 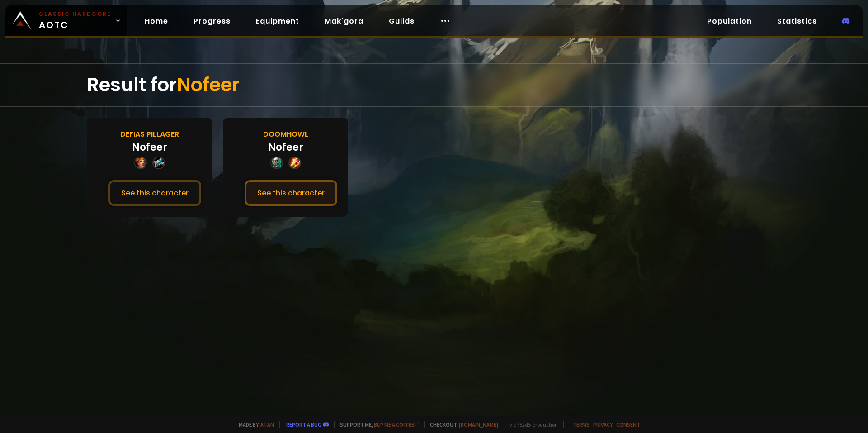 I want to click on span: v. d752d5 - production, so click(x=531, y=424).